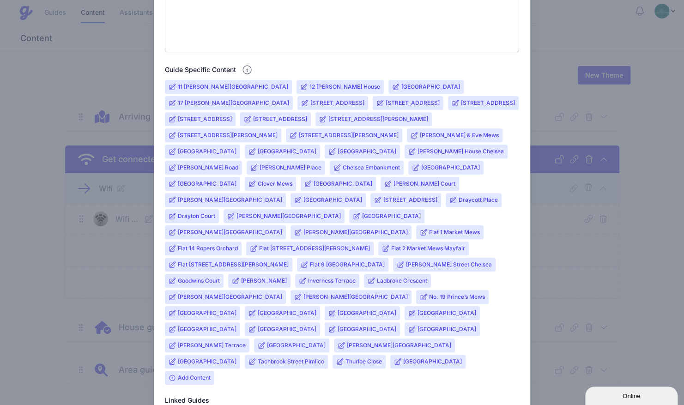  I want to click on input: Chelsea Embankment, so click(371, 168).